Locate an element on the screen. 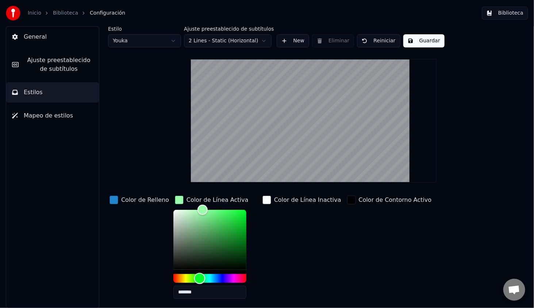 The height and width of the screenshot is (308, 534). button: Color de Relleno is located at coordinates (139, 200).